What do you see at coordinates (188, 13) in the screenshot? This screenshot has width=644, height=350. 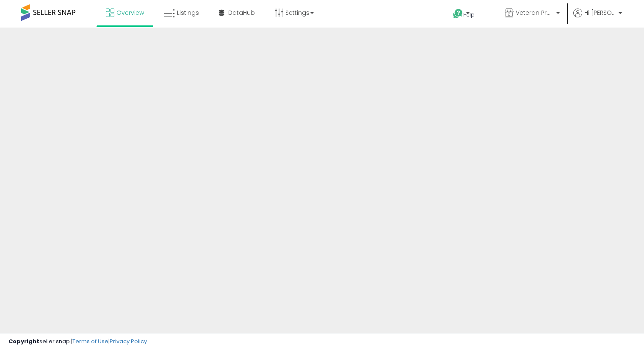 I see `span: Listings` at bounding box center [188, 13].